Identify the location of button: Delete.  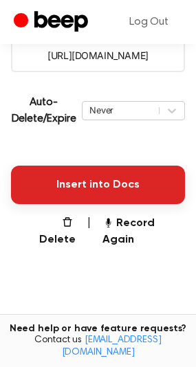
(52, 232).